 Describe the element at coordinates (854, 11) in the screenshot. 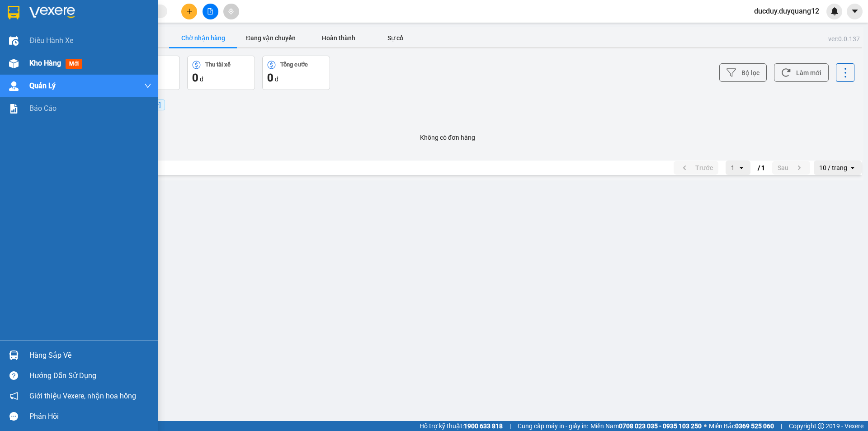

I see `button: caret-down` at that location.